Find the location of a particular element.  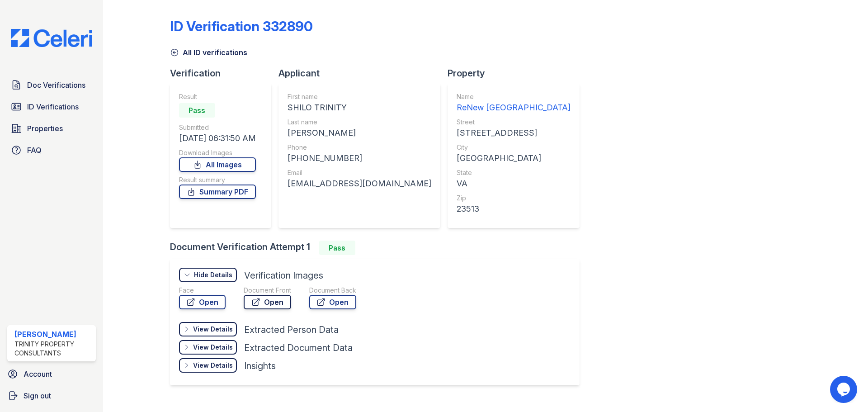

div: Download Images is located at coordinates (217, 153).